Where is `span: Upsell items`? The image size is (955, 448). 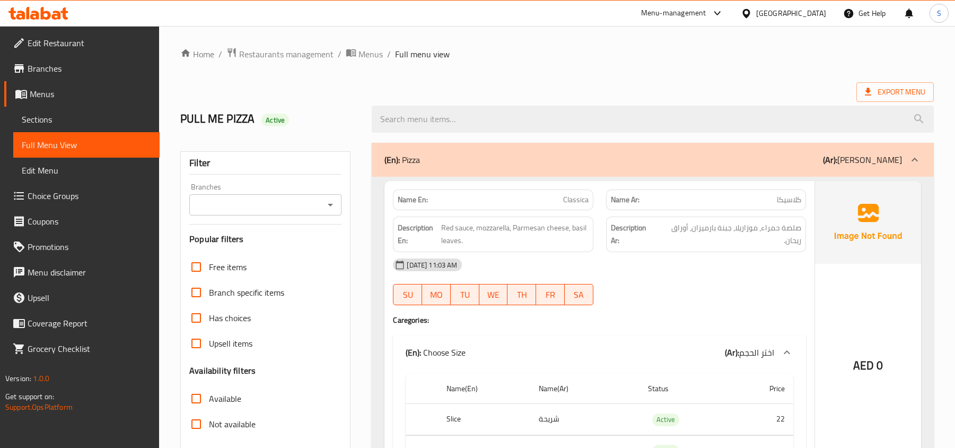
span: Upsell items is located at coordinates (231, 343).